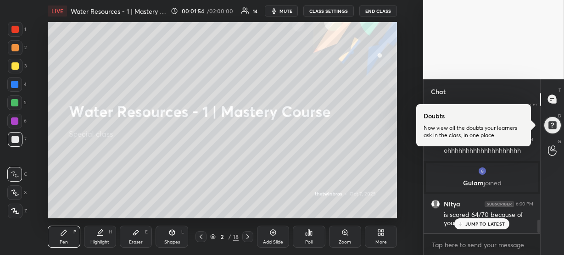 This screenshot has height=255, width=564. Describe the element at coordinates (236, 237) in the screenshot. I see `div: 18` at that location.